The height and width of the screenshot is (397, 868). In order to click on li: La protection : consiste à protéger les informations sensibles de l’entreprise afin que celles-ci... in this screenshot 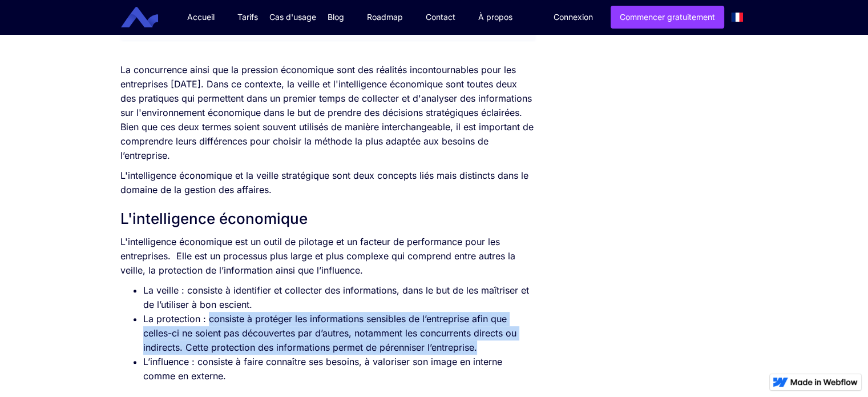, I will do `click(339, 333)`.